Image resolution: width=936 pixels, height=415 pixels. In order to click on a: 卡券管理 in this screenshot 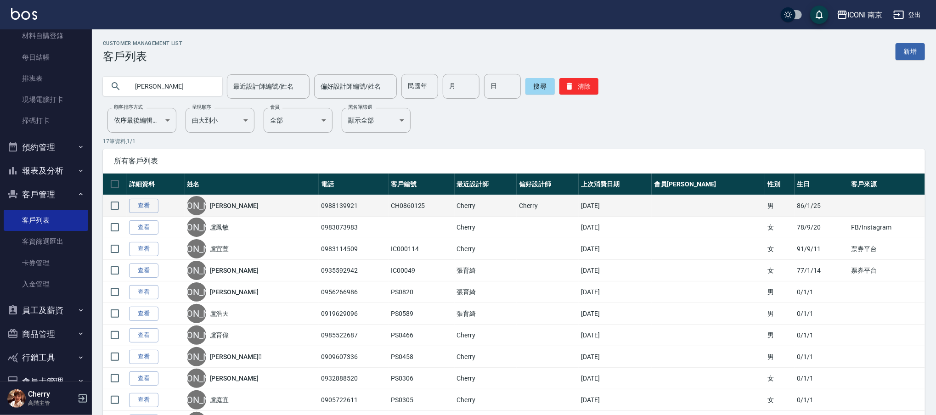, I will do `click(46, 263)`.